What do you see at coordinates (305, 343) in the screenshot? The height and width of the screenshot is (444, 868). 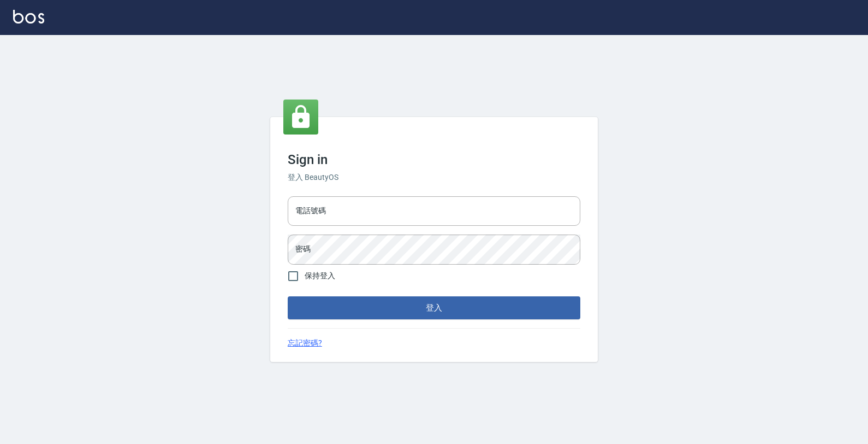 I see `a: 忘記密碼?` at bounding box center [305, 343].